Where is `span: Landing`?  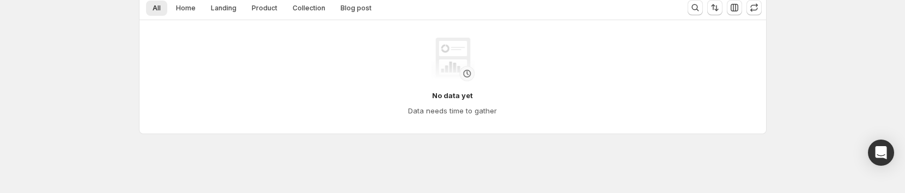 span: Landing is located at coordinates (223, 8).